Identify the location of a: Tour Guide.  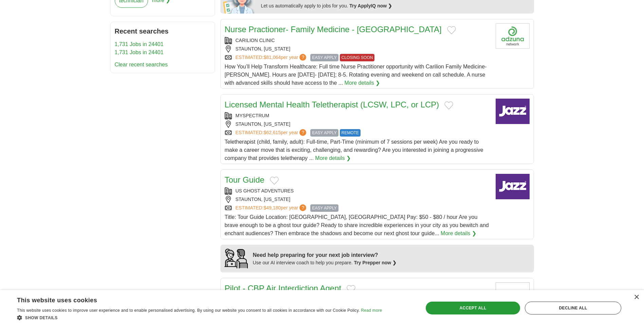
(244, 180).